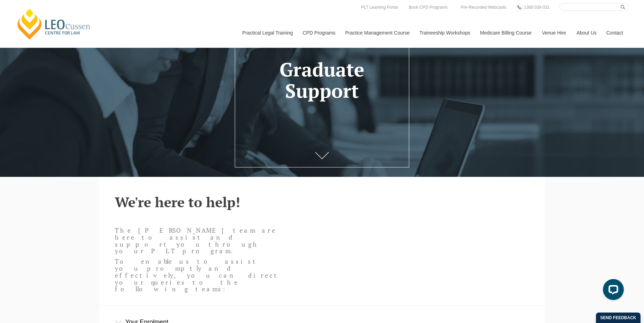 The image size is (644, 323). Describe the element at coordinates (428, 8) in the screenshot. I see `a: Book CPD Programs` at that location.